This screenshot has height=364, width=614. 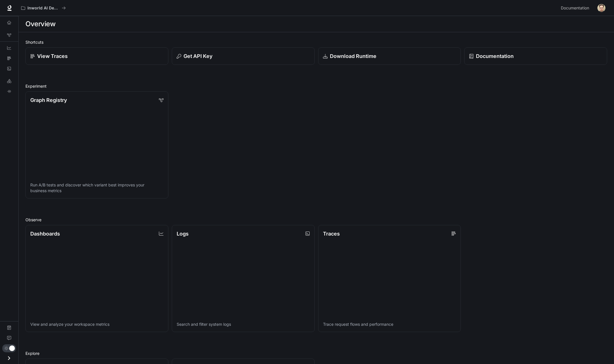 What do you see at coordinates (9, 338) in the screenshot?
I see `a: Feedback` at bounding box center [9, 338].